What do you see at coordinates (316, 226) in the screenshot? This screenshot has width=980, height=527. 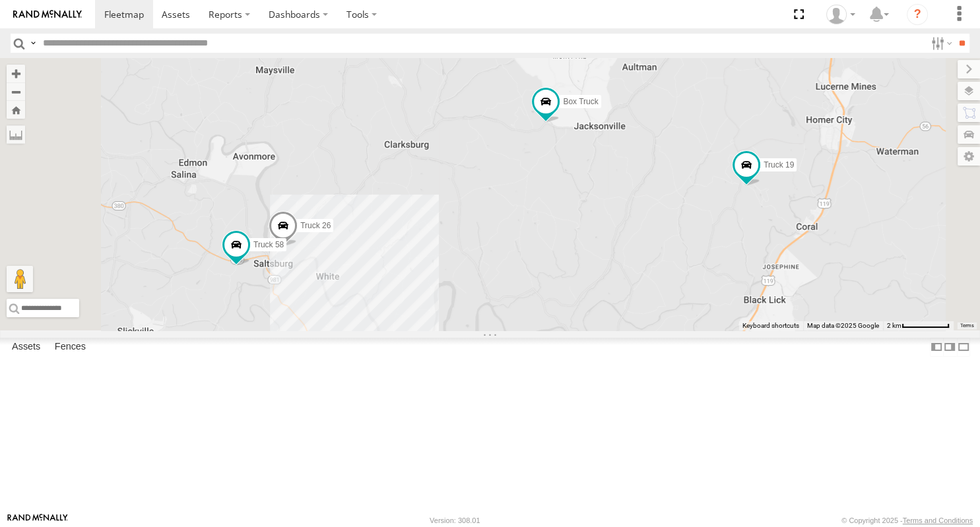 I see `span: Truck 26` at bounding box center [316, 226].